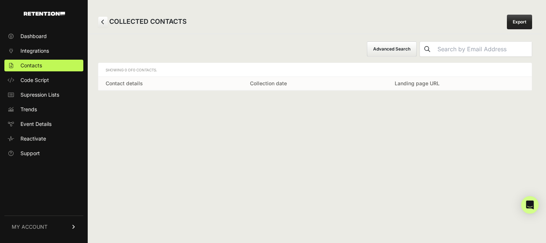 The height and width of the screenshot is (243, 546). I want to click on a: Integrations, so click(44, 51).